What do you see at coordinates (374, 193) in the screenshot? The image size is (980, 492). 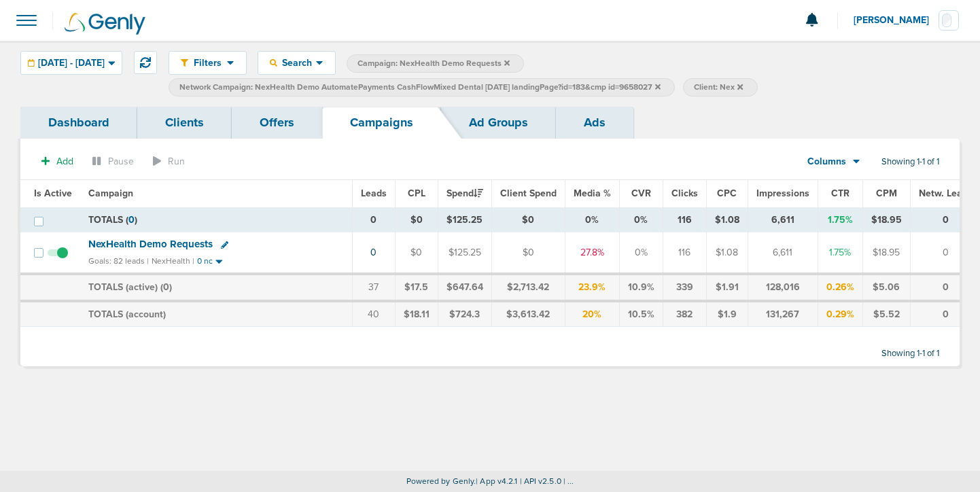 I see `span: Leads` at bounding box center [374, 193].